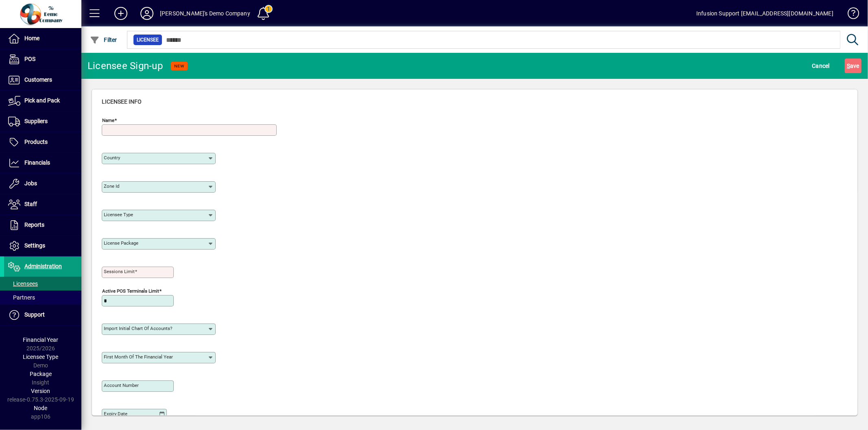 The width and height of the screenshot is (868, 430). What do you see at coordinates (43, 315) in the screenshot?
I see `a: Support` at bounding box center [43, 315].